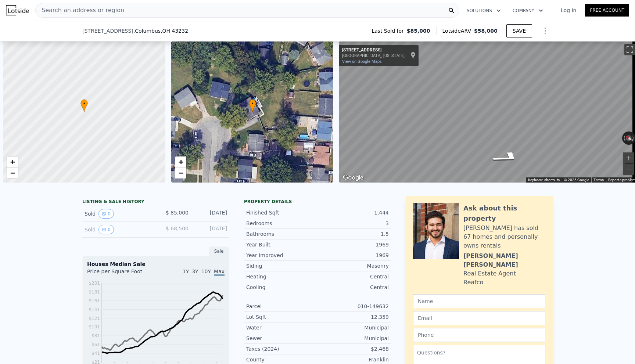  I want to click on a: Open this area in Google Maps (opens a new window), so click(353, 178).